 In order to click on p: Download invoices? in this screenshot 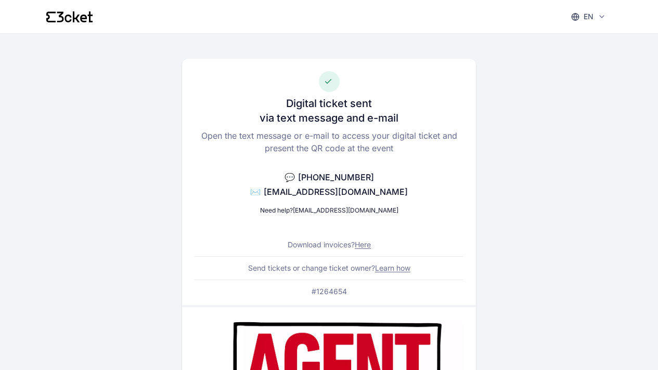, I will do `click(329, 245)`.